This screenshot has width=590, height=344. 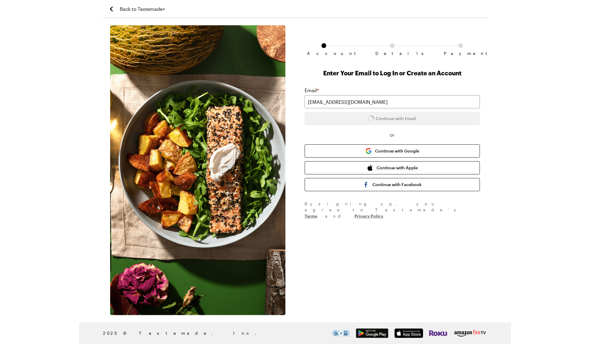 I want to click on a: Roku, so click(x=438, y=333).